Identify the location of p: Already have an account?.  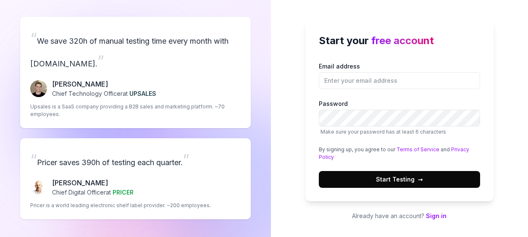
(399, 215).